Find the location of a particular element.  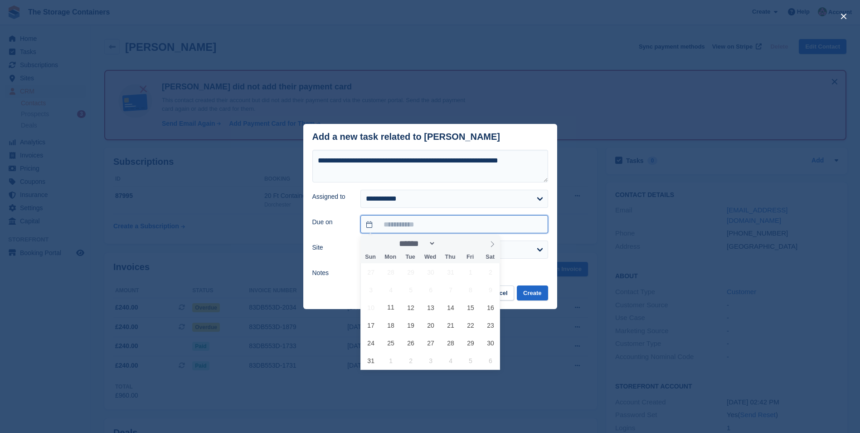

span: Sun is located at coordinates (370, 257).